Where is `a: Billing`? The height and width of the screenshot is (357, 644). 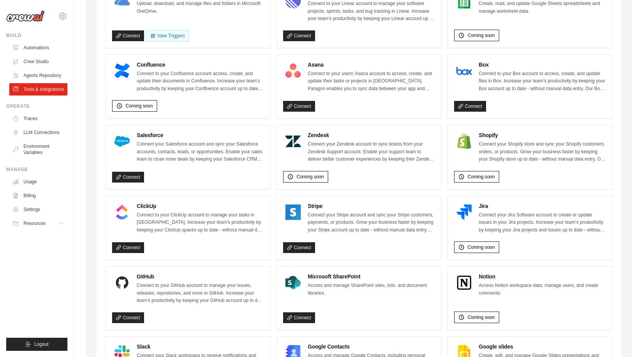
a: Billing is located at coordinates (38, 196).